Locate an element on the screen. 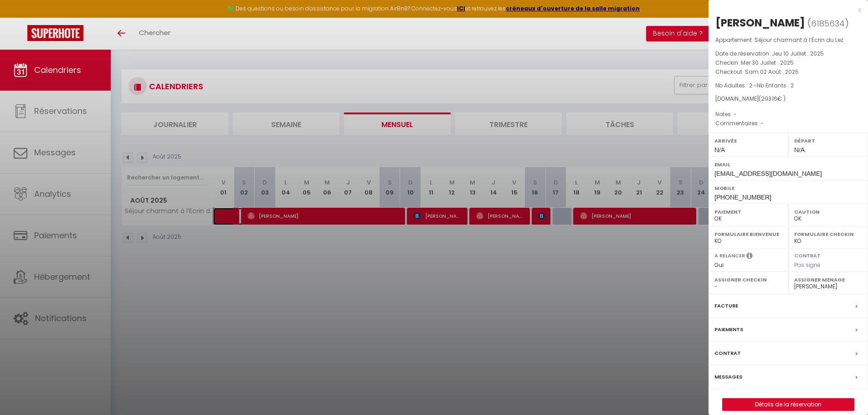 The image size is (868, 415). button: Ouvrir le widget de chat LiveChat is located at coordinates (21, 17).